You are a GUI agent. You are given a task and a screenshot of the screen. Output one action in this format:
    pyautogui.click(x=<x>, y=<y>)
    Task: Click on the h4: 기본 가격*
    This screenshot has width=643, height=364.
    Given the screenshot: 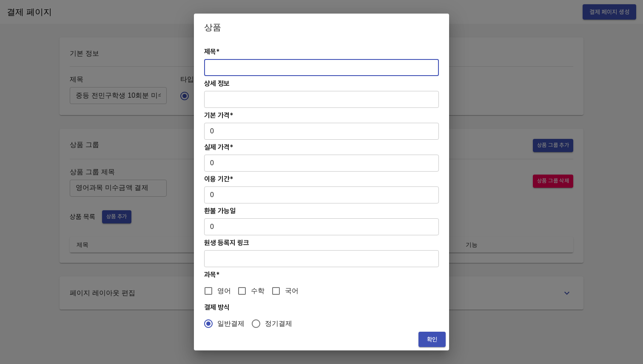 What is the action you would take?
    pyautogui.click(x=322, y=115)
    